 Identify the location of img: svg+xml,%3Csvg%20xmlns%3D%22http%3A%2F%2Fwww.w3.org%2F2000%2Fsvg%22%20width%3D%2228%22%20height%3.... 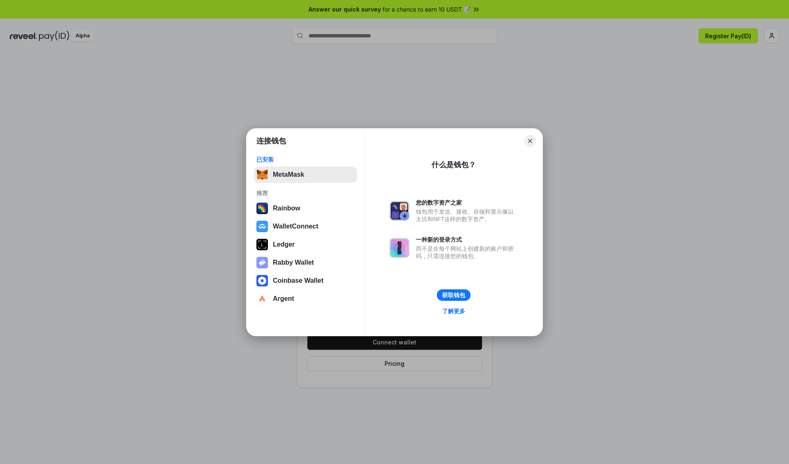
(262, 245).